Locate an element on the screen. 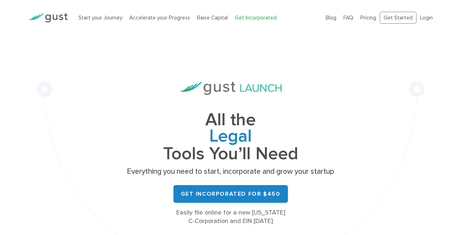 The image size is (461, 235). a: Start your Journey is located at coordinates (100, 18).